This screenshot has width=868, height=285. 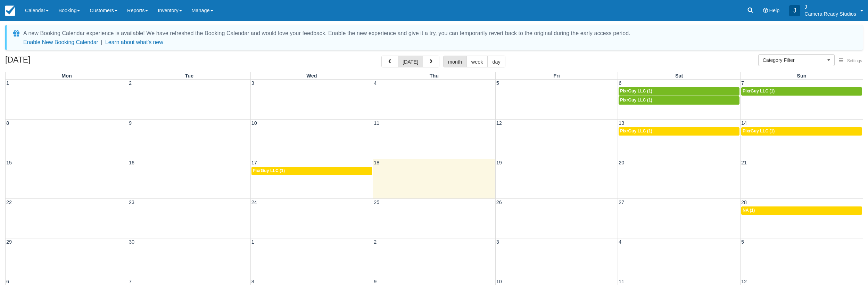 I want to click on span: Sat, so click(x=679, y=76).